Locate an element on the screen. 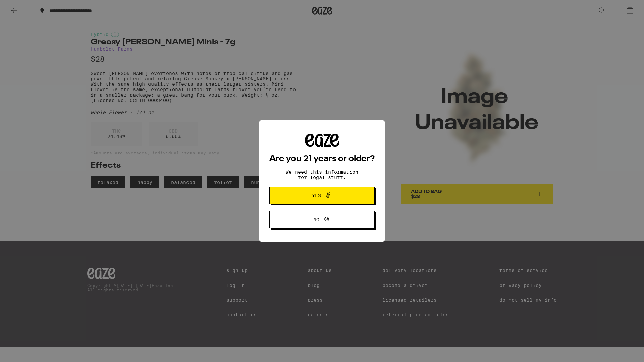 The width and height of the screenshot is (644, 362). p: We need this information for legal stuff. is located at coordinates (322, 174).